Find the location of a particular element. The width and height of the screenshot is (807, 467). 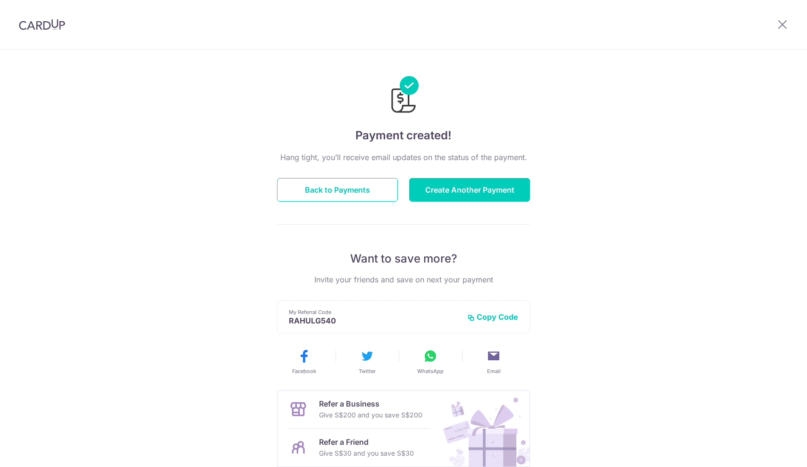

p: RAHULG540 is located at coordinates (374, 320).